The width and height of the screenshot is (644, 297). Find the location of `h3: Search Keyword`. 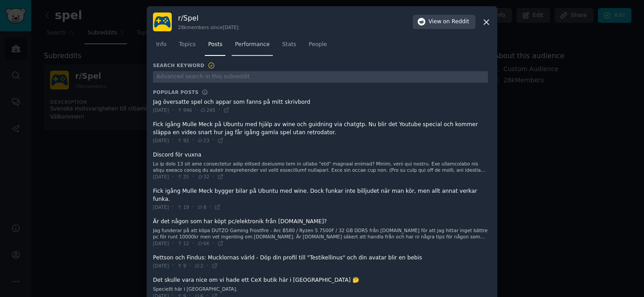

h3: Search Keyword is located at coordinates (184, 66).